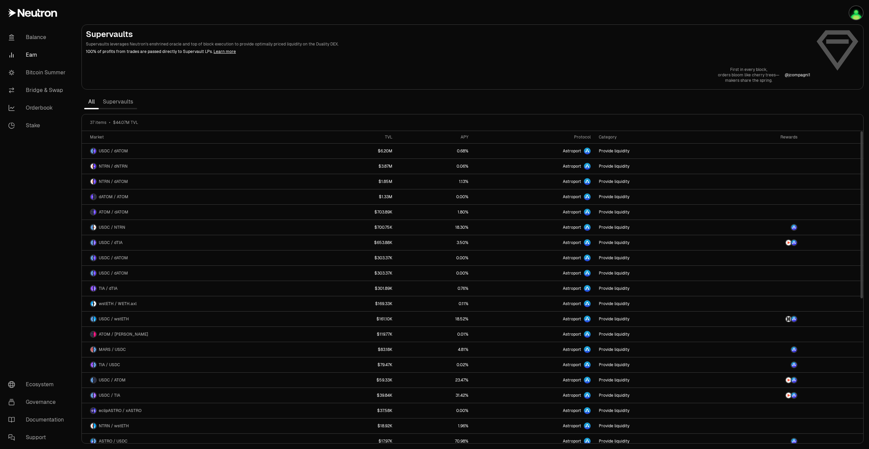 The width and height of the screenshot is (869, 449). Describe the element at coordinates (353, 212) in the screenshot. I see `a: $703.89K` at that location.